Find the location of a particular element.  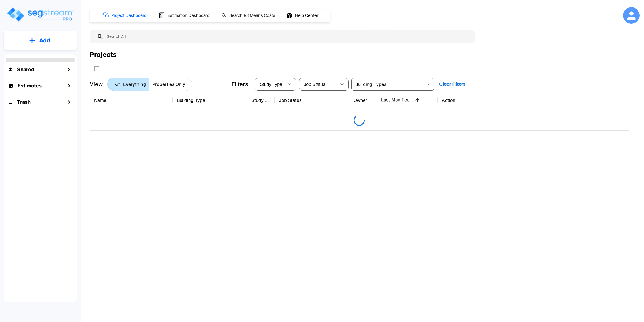

th: Owner is located at coordinates (363, 100).